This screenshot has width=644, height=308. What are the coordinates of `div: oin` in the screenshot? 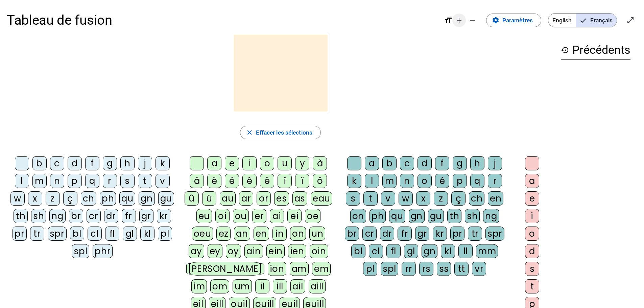 It's located at (318, 251).